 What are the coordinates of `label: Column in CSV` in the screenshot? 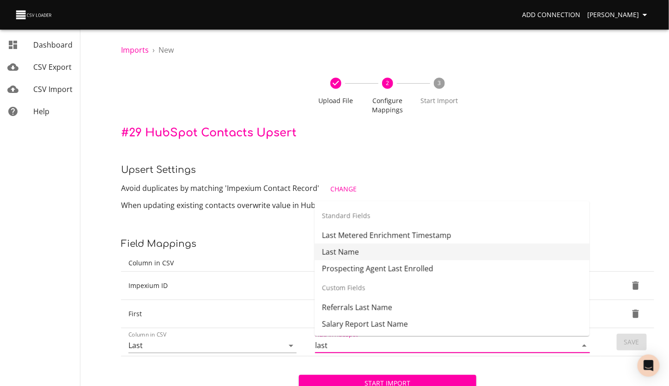 It's located at (147, 335).